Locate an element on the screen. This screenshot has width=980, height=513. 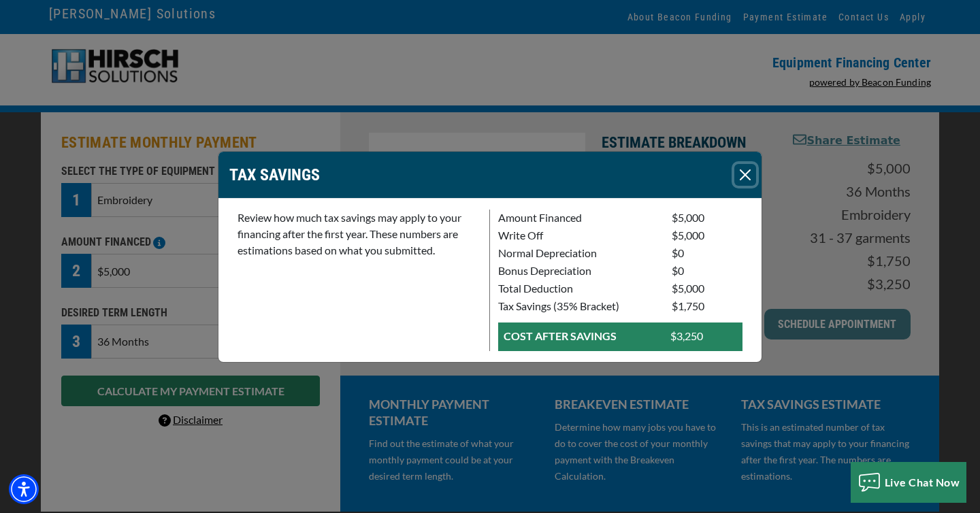
p: Normal Depreciation is located at coordinates (576, 253).